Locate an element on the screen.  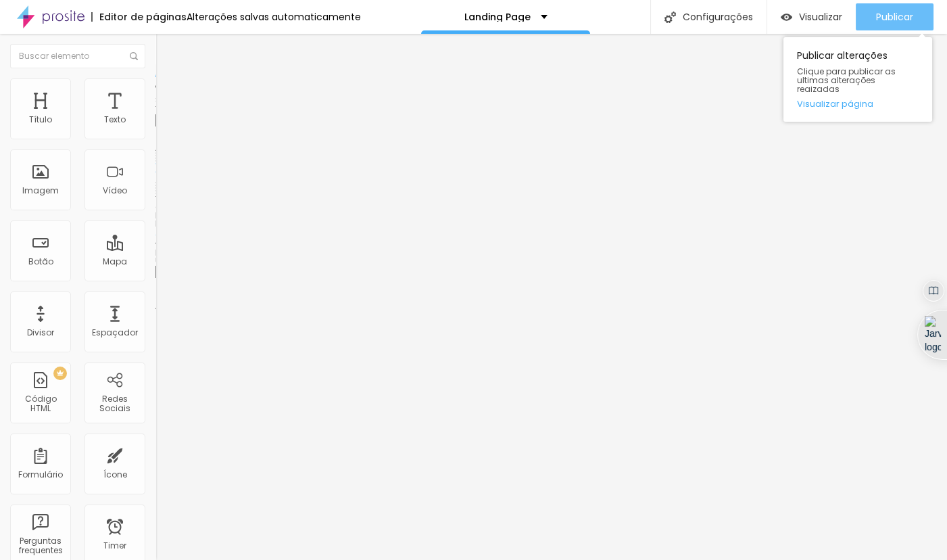
span: Visualizar is located at coordinates (821, 17).